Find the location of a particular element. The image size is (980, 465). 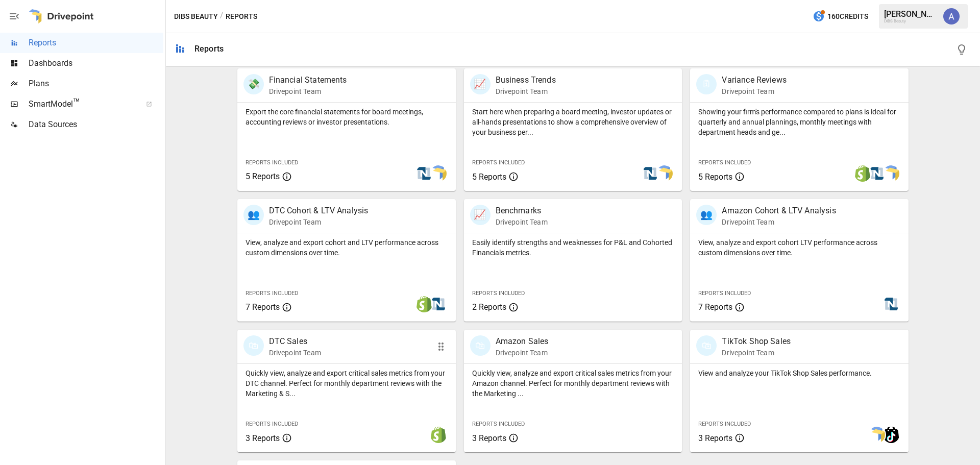

p: Variance Reviews is located at coordinates (754, 80).